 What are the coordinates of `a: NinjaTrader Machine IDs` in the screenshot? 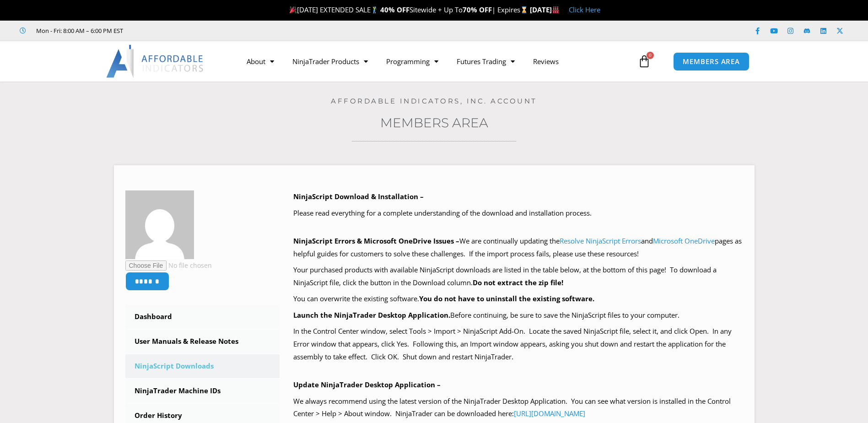 It's located at (203, 391).